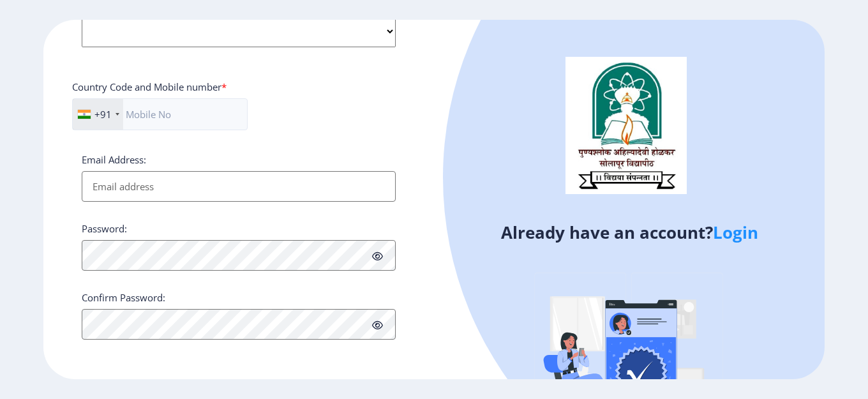  Describe the element at coordinates (159, 114) in the screenshot. I see `input: Mobile No` at that location.